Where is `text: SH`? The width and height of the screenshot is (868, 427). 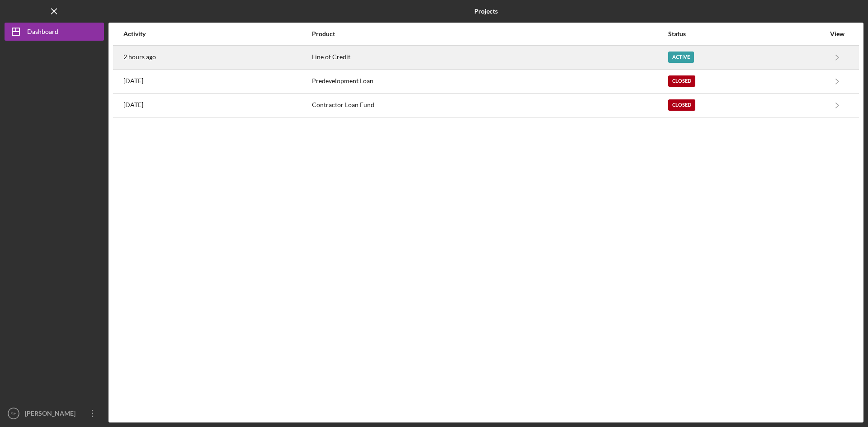 text: SH is located at coordinates (13, 414).